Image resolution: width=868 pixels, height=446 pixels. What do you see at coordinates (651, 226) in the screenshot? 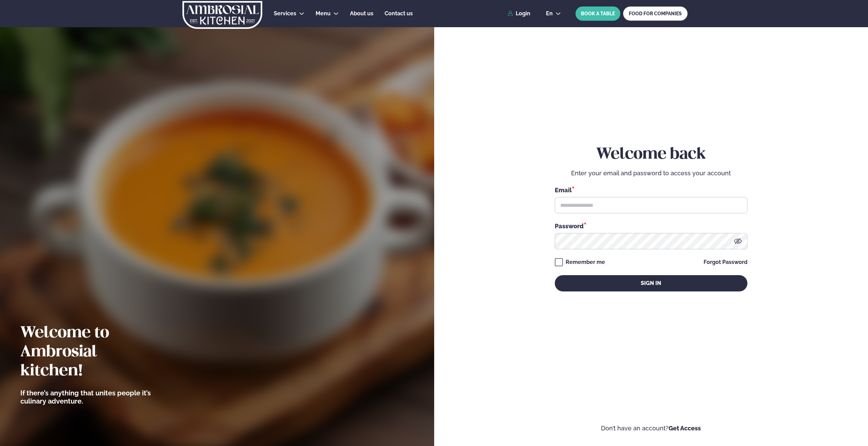
I see `div: Password` at bounding box center [651, 226].